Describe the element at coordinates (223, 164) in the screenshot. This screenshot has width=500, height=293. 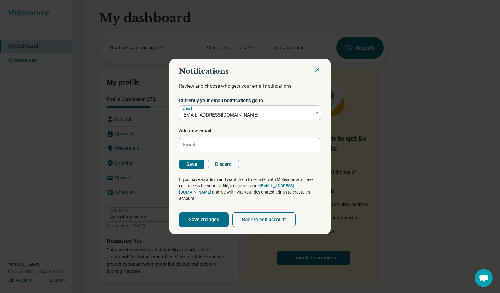
I see `button: Discard` at that location.